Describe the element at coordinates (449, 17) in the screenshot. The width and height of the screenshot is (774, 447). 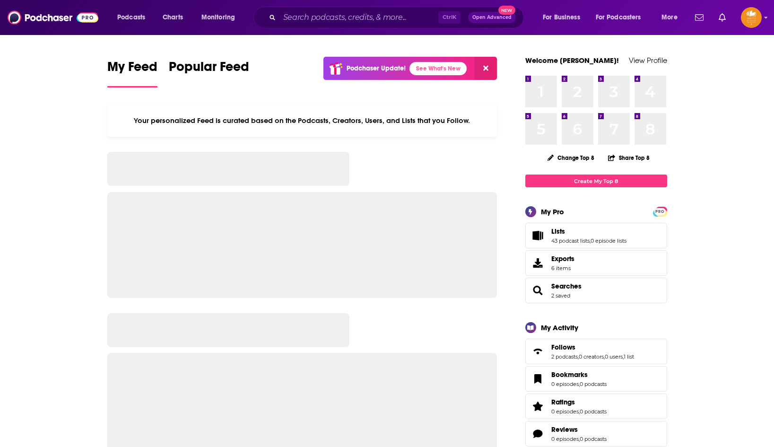
I see `span: Ctrl K` at that location.